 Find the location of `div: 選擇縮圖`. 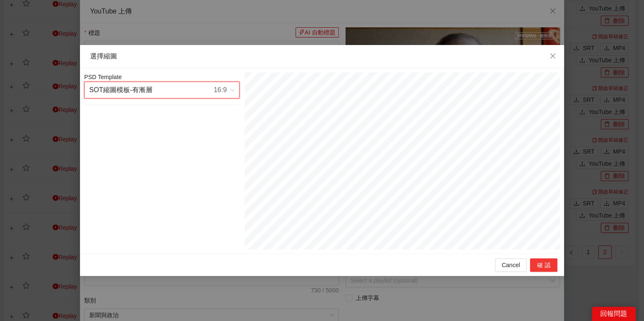

div: 選擇縮圖 is located at coordinates (322, 56).